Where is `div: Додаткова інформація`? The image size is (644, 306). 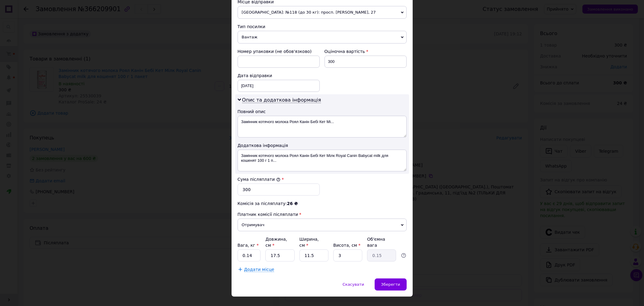 div: Додаткова інформація is located at coordinates (322, 146).